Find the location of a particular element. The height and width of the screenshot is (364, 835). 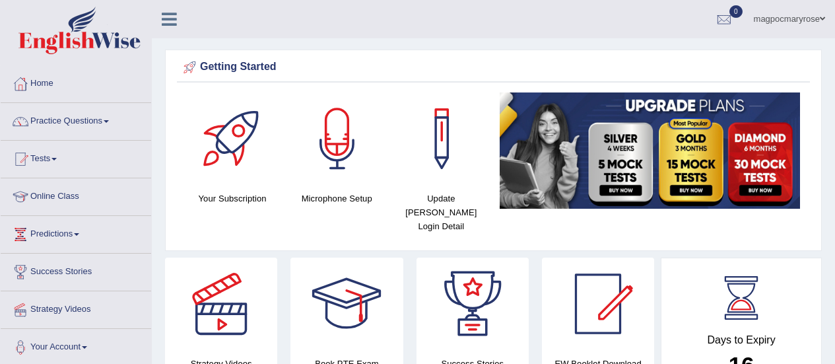

a: Predictions is located at coordinates (76, 232).